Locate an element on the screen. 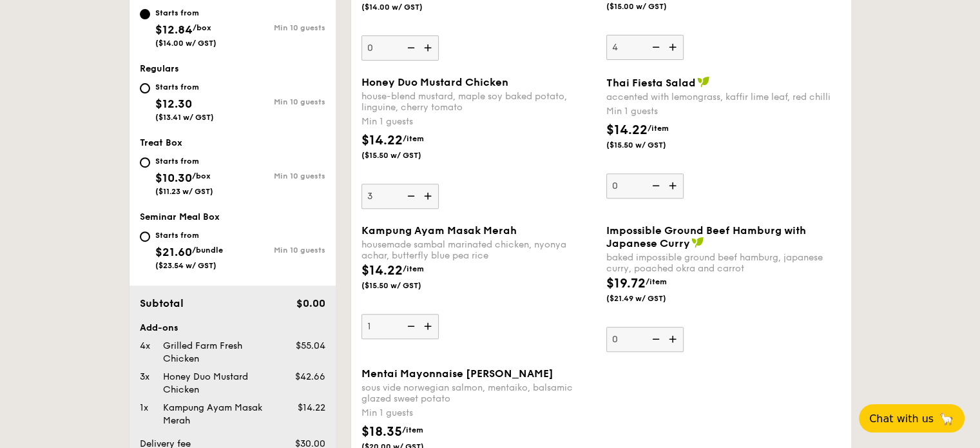  input: Starts from$21.60/bundle($23.54 w/ GST)Min 10 guests is located at coordinates (145, 237).